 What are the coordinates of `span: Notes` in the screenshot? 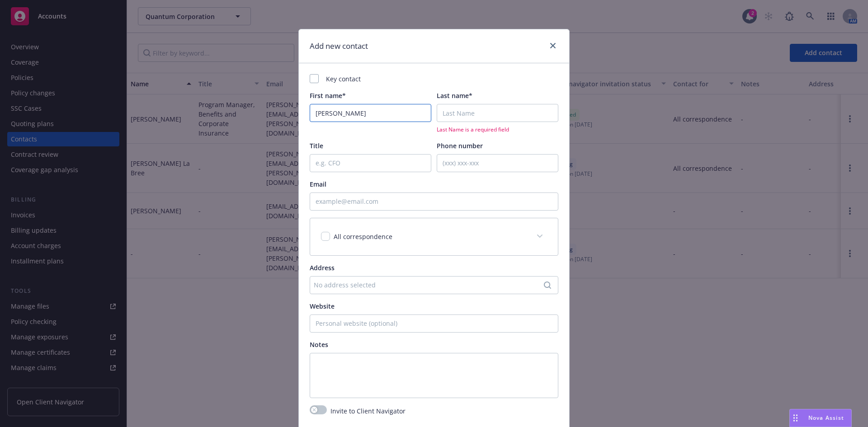 It's located at (319, 344).